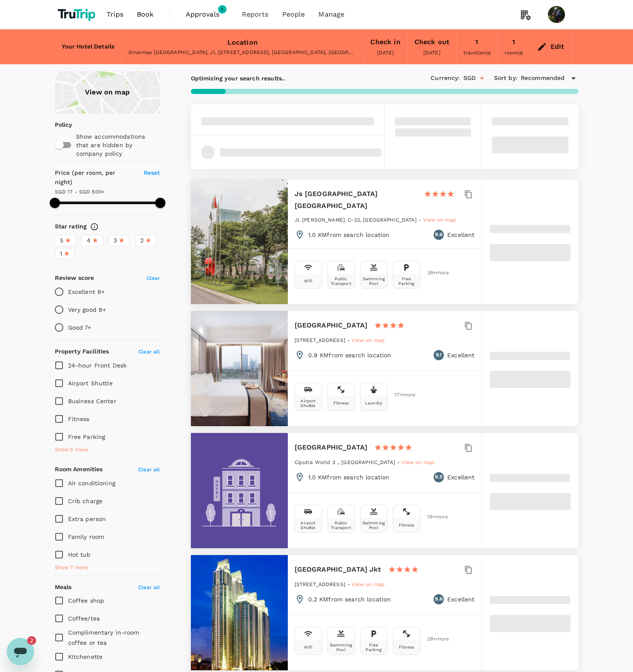 The image size is (633, 672). Describe the element at coordinates (331, 14) in the screenshot. I see `span: Manage` at that location.